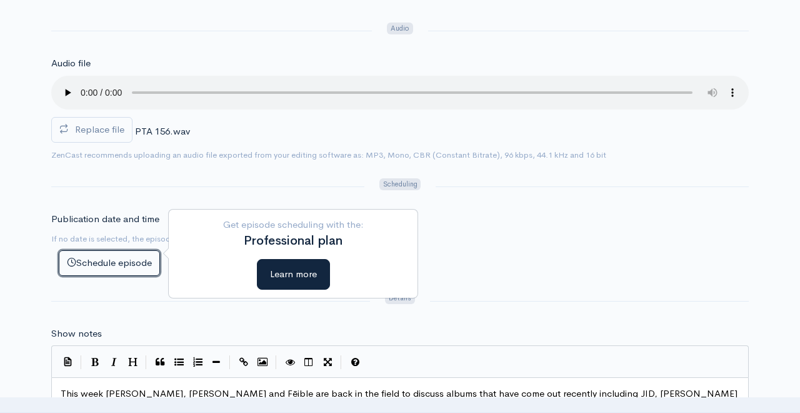 This screenshot has width=800, height=413. What do you see at coordinates (198, 362) in the screenshot?
I see `button: Numbered List` at bounding box center [198, 362].